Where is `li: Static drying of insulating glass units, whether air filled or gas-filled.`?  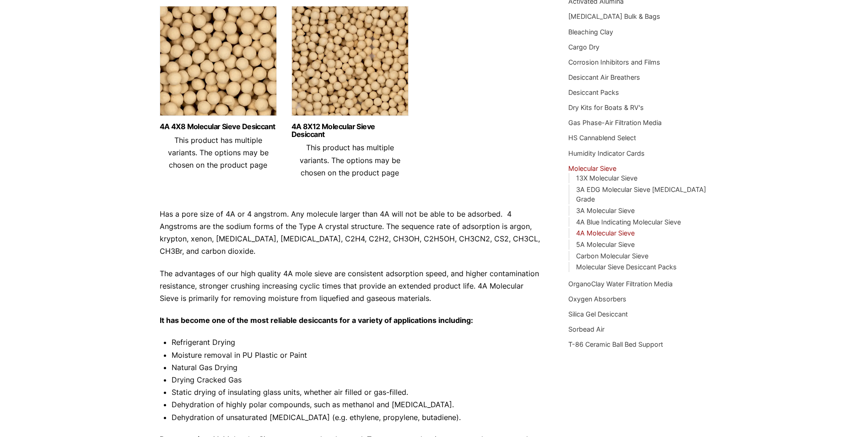
li: Static drying of insulating glass units, whether air filled or gas-filled. is located at coordinates (357, 392).